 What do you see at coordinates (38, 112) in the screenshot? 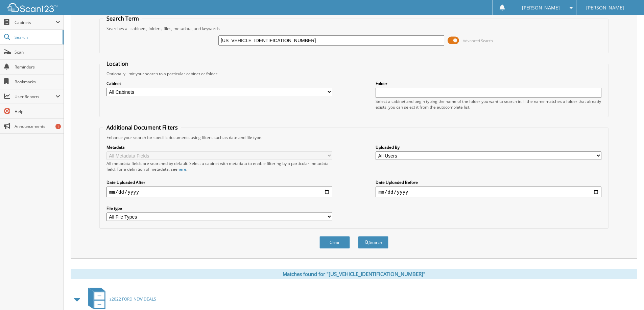
I see `span: Help` at bounding box center [38, 112].